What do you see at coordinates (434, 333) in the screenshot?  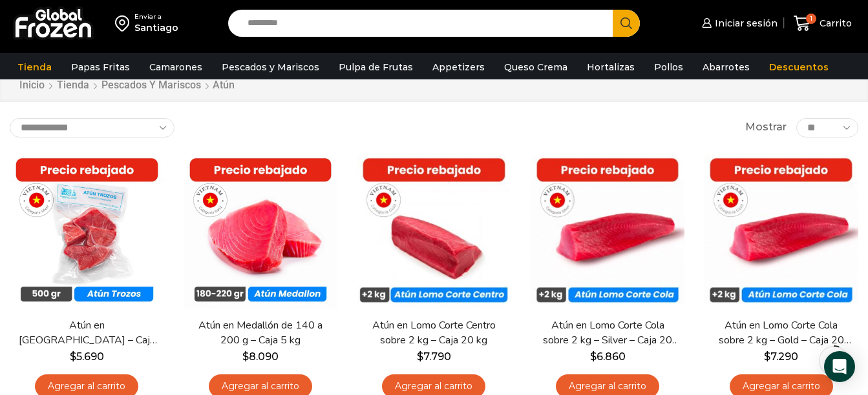 I see `a: Atún en Lomo Corte Centro sobre 2 kg – Caja 20 kg` at bounding box center [434, 333].